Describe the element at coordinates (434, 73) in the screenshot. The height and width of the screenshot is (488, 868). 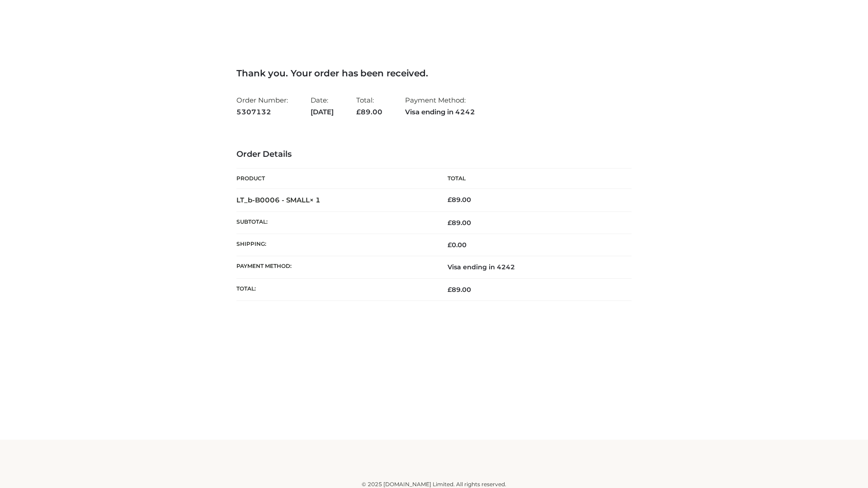
I see `h3: Thank you. Your order has been received.` at that location.